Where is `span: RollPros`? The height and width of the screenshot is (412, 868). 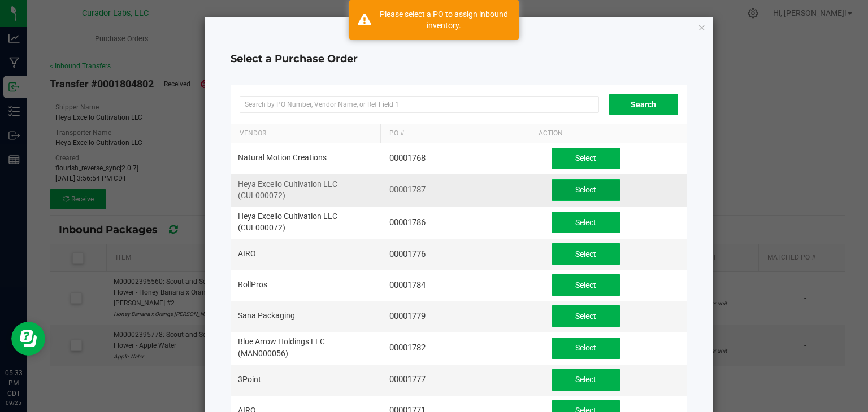
span: RollPros is located at coordinates (252, 285).